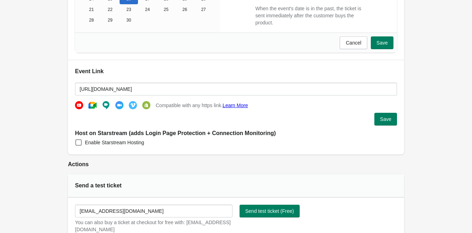  I want to click on button: Send test ticket (Free), so click(269, 211).